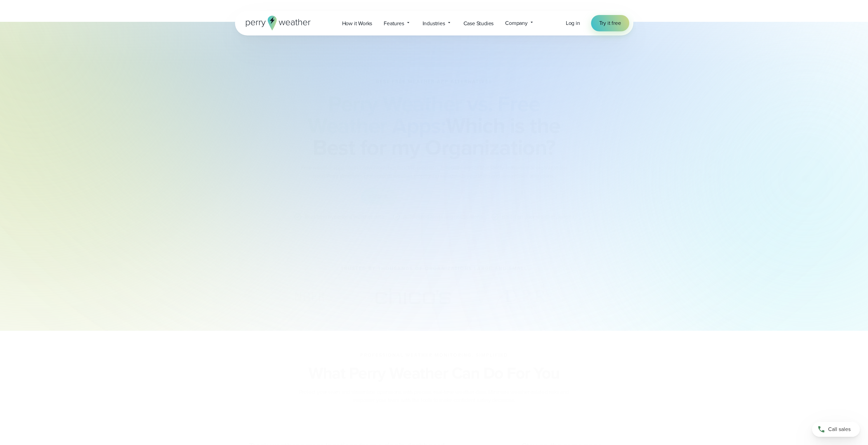  Describe the element at coordinates (610, 23) in the screenshot. I see `span: Try it free` at that location.